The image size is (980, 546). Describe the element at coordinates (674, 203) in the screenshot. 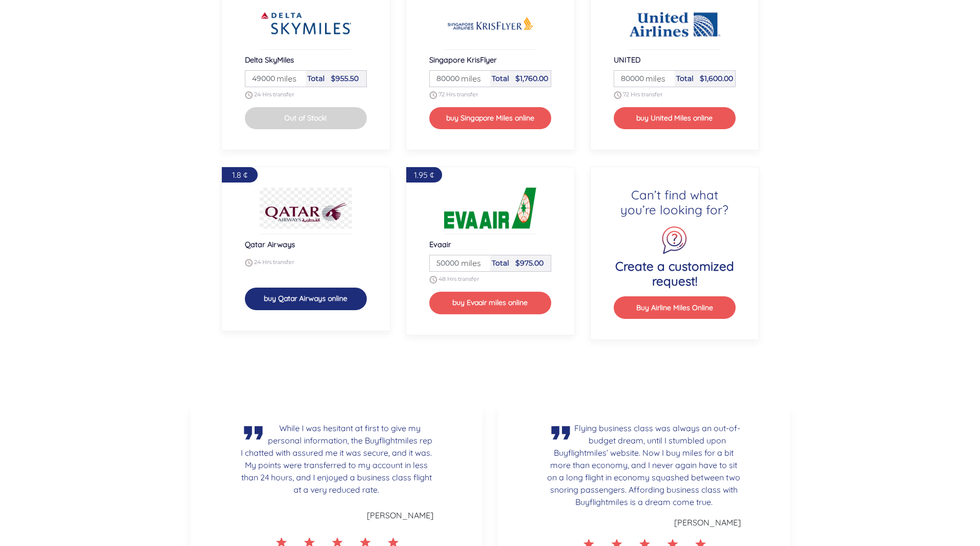

I see `h4: Can’t find what you’re looking for?` at that location.